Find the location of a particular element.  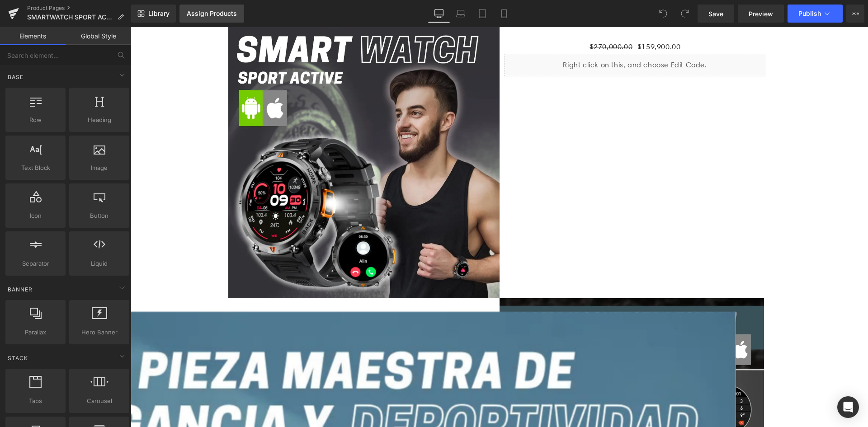

span: Publish is located at coordinates (810, 14).